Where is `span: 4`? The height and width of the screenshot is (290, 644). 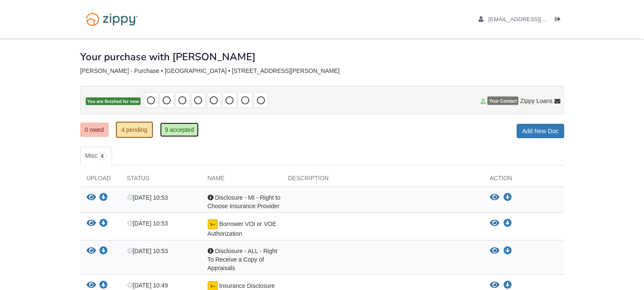
span: 4 is located at coordinates (102, 156).